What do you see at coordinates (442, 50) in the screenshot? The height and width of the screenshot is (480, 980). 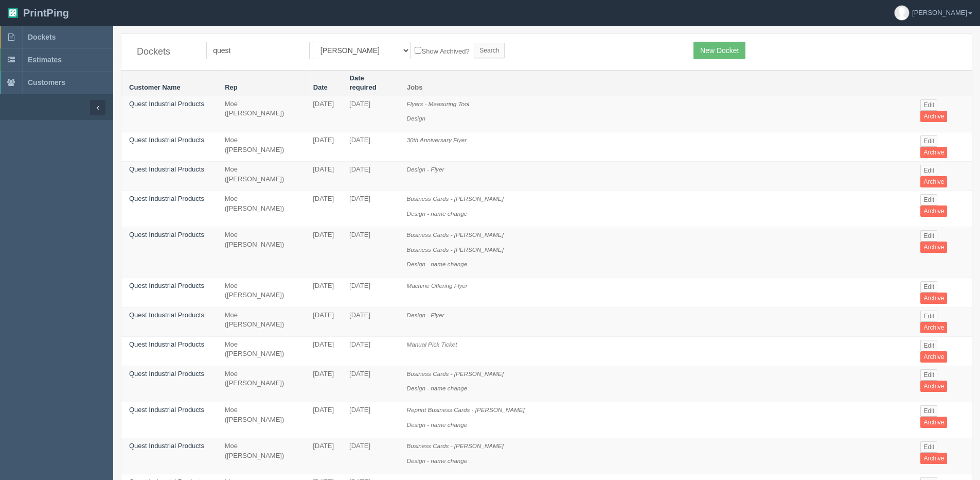 I see `label: Show Archived?` at bounding box center [442, 50].